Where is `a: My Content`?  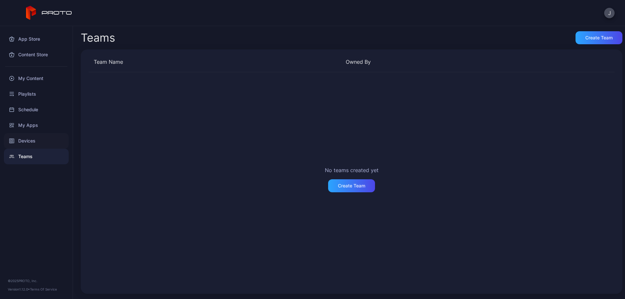 a: My Content is located at coordinates (36, 79).